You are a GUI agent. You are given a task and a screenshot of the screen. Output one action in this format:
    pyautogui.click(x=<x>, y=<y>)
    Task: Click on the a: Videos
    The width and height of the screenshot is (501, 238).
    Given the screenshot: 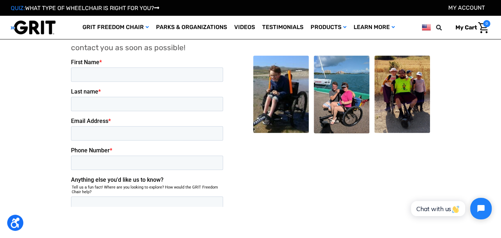 What is the action you would take?
    pyautogui.click(x=245, y=27)
    